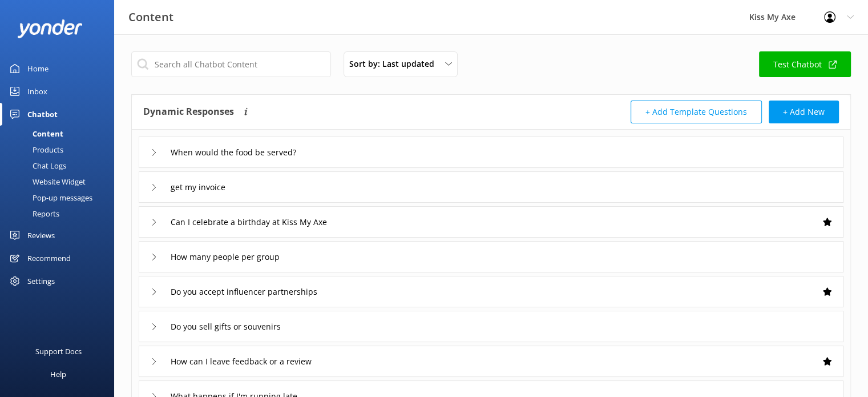  What do you see at coordinates (35, 134) in the screenshot?
I see `div: Content` at bounding box center [35, 134].